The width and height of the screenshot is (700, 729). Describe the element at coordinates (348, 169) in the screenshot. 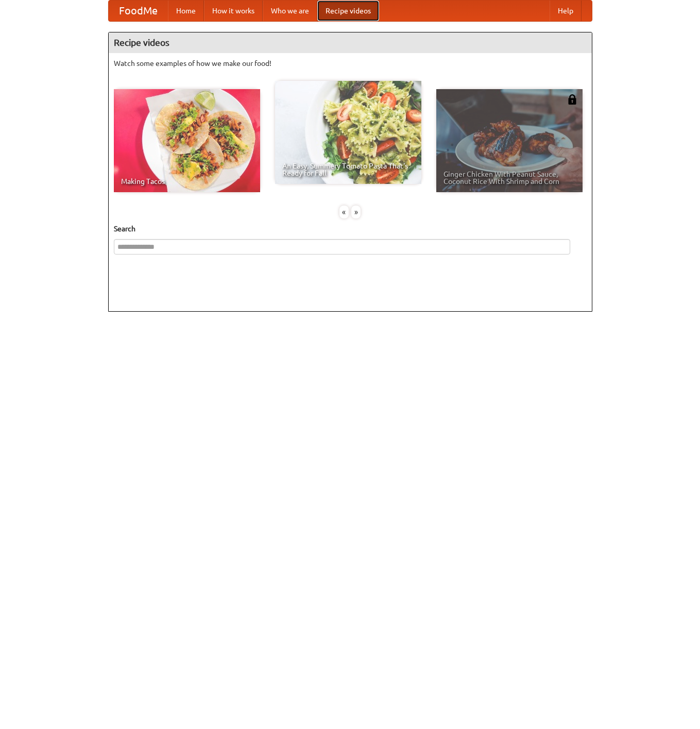

I see `span: An Easy, Summery Tomato Pasta That's Ready for Fall` at that location.